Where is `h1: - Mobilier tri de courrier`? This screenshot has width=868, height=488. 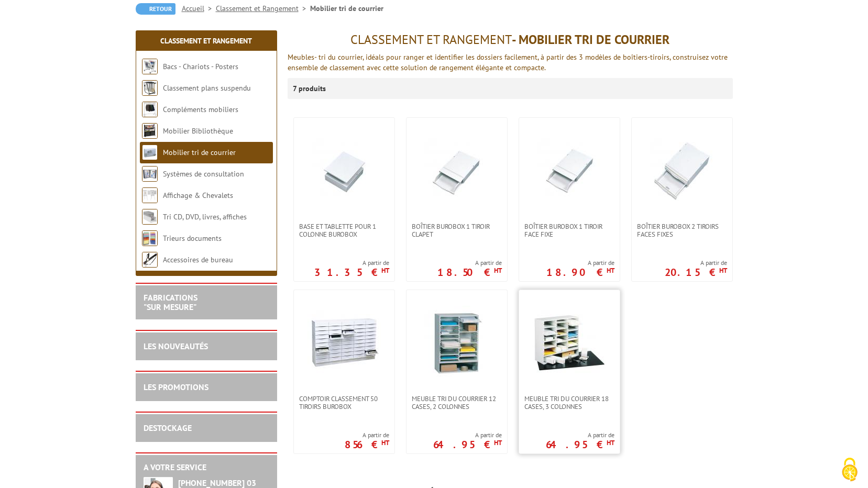
h1: - Mobilier tri de courrier is located at coordinates (510, 40).